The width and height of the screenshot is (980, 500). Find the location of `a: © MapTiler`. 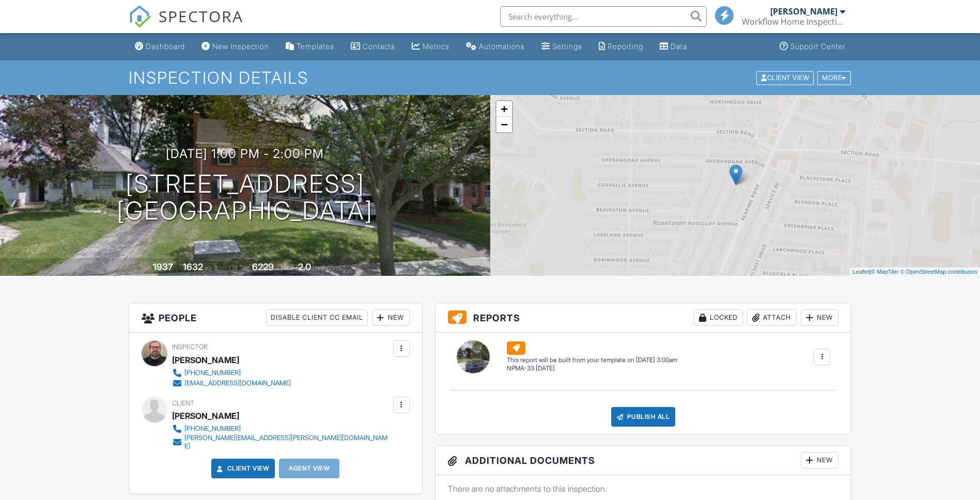

a: © MapTiler is located at coordinates (885, 272).